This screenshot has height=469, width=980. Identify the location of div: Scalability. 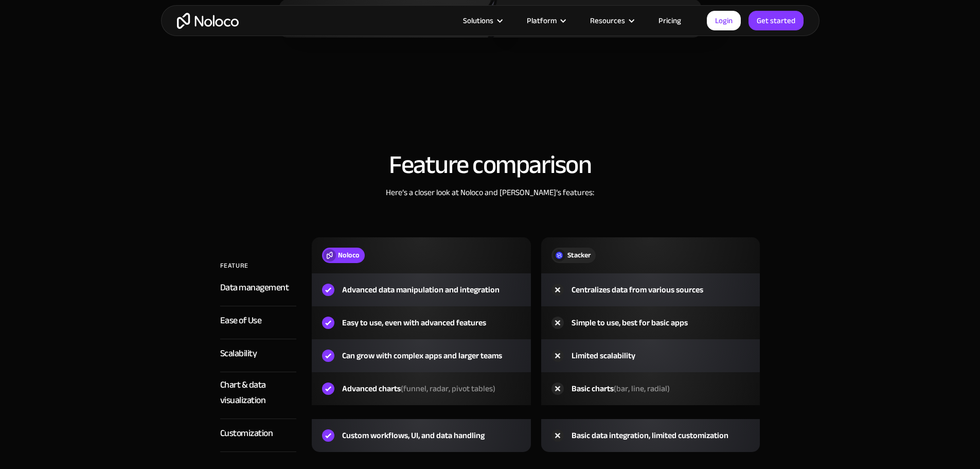
(238, 353).